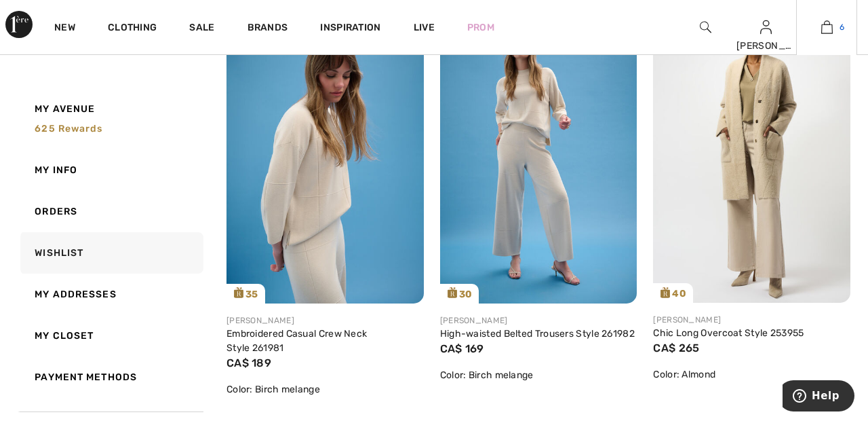 The width and height of the screenshot is (868, 421). I want to click on img: My Info, so click(766, 27).